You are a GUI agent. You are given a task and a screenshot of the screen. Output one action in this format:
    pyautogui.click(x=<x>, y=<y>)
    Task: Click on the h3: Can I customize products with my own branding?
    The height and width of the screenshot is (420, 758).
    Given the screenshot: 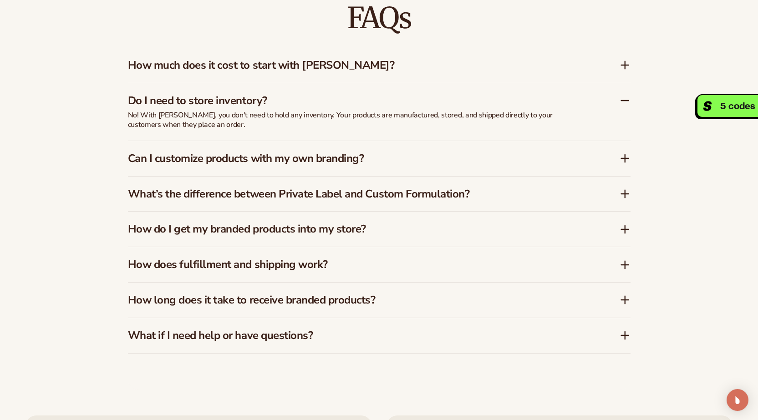 What is the action you would take?
    pyautogui.click(x=360, y=158)
    